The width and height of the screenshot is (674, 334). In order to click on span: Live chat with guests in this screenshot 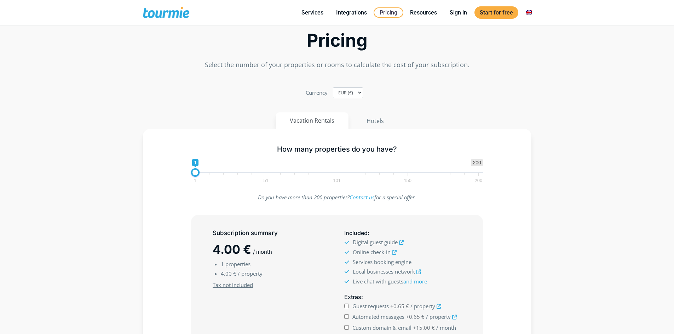, I will do `click(390, 282)`.